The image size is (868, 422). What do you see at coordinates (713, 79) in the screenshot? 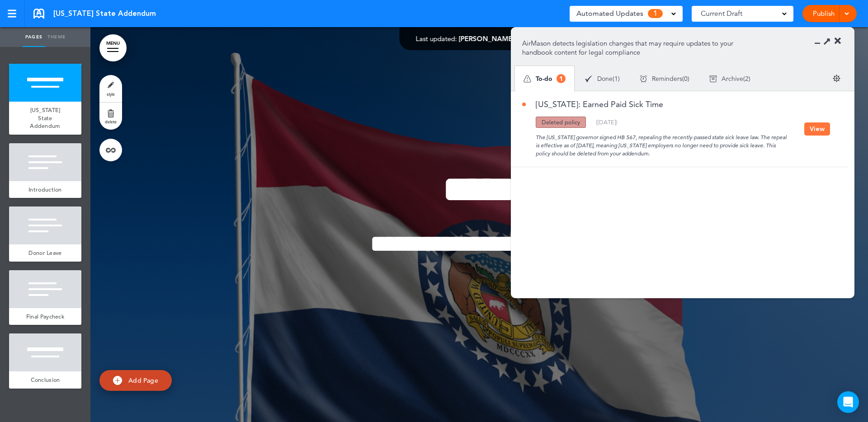
I see `img: apu_icons_archive.svg` at bounding box center [713, 79].